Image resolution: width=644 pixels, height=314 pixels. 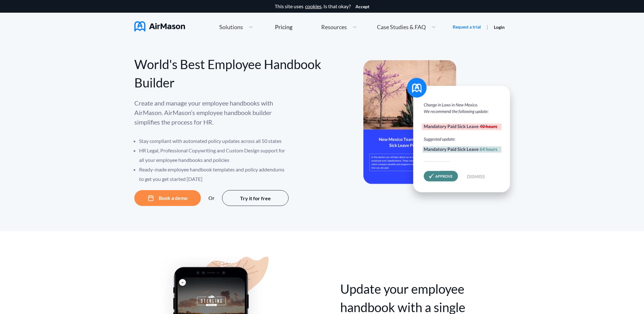 I want to click on img: AirMason Logo, so click(x=160, y=26).